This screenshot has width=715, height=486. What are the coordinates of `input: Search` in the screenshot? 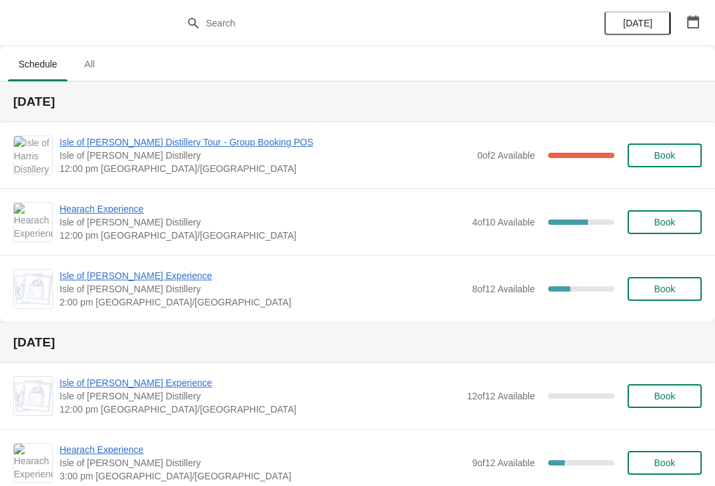 It's located at (371, 23).